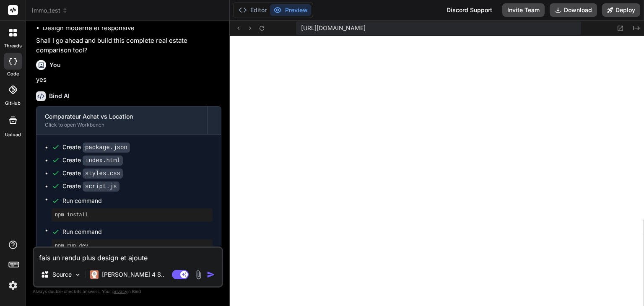 The image size is (644, 306). Describe the element at coordinates (129, 45) in the screenshot. I see `p: Shall I go ahead and build this complete real estate comparison tool?` at that location.